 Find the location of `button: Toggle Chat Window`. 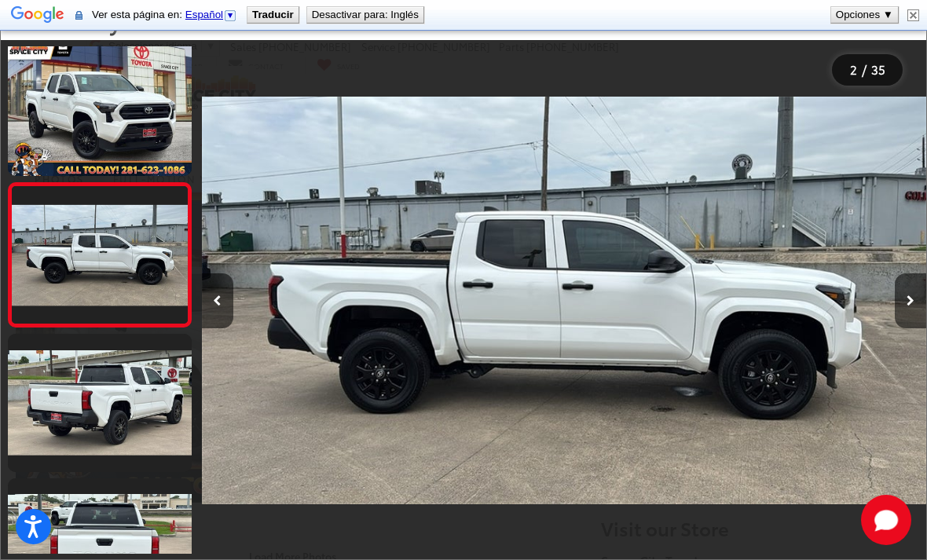

button: Toggle Chat Window is located at coordinates (886, 520).